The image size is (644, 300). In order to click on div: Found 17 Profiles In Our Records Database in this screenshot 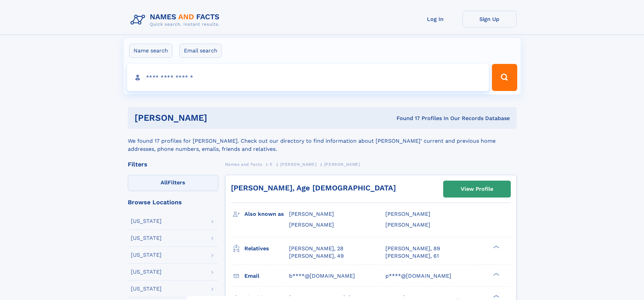, I will do `click(405, 118)`.